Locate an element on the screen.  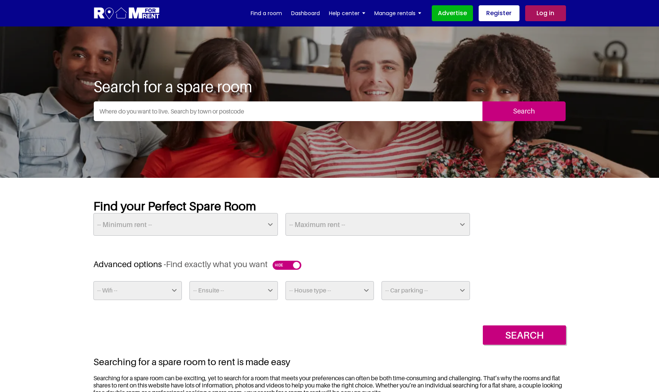
a: Advertise is located at coordinates (452, 13).